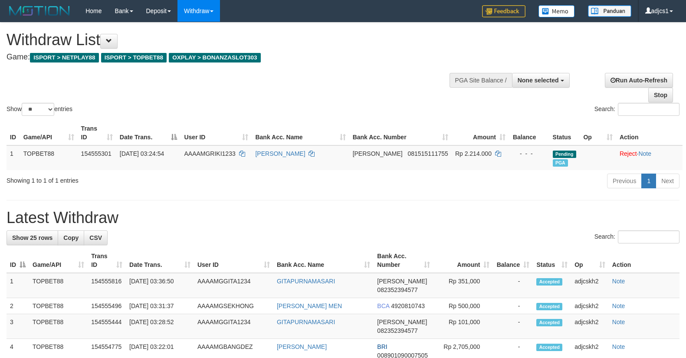  I want to click on h1: Latest Withdraw, so click(343, 218).